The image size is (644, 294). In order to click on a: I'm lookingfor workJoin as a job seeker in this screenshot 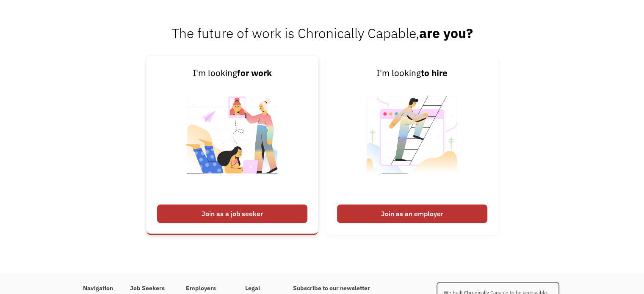, I will do `click(232, 145)`.